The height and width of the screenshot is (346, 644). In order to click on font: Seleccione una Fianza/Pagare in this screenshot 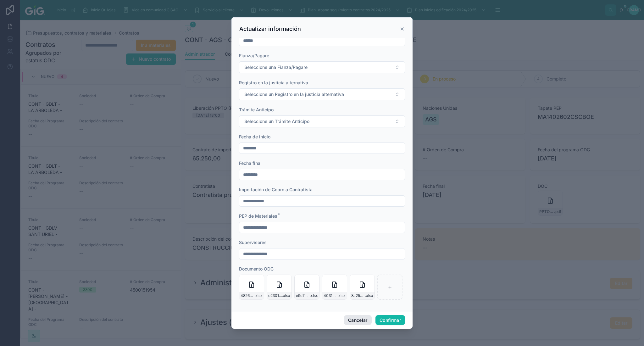, I will do `click(276, 67)`.